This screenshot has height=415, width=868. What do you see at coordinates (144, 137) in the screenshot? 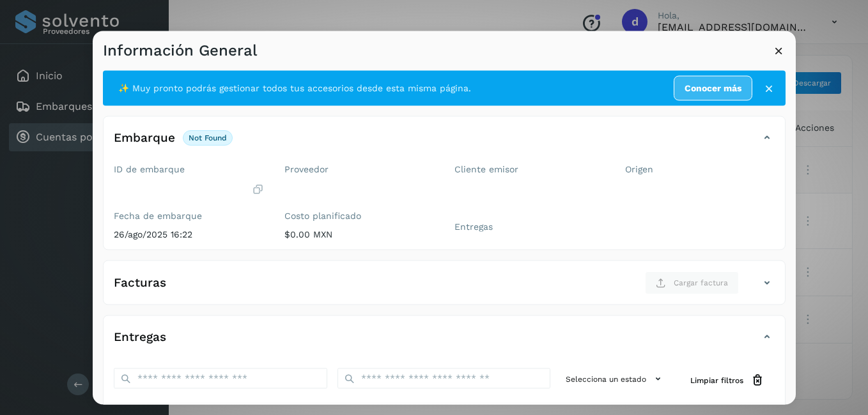
I see `h4: Embarque` at bounding box center [144, 137].